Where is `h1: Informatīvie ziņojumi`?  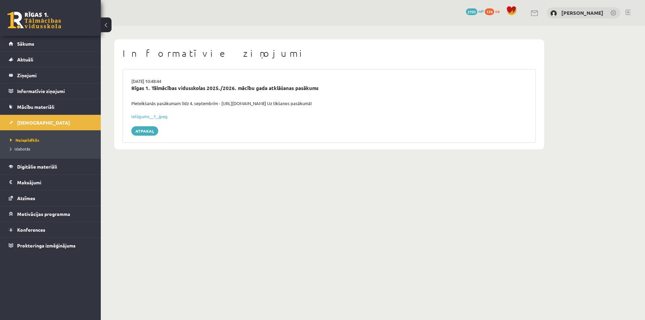
h1: Informatīvie ziņojumi is located at coordinates (329, 53).